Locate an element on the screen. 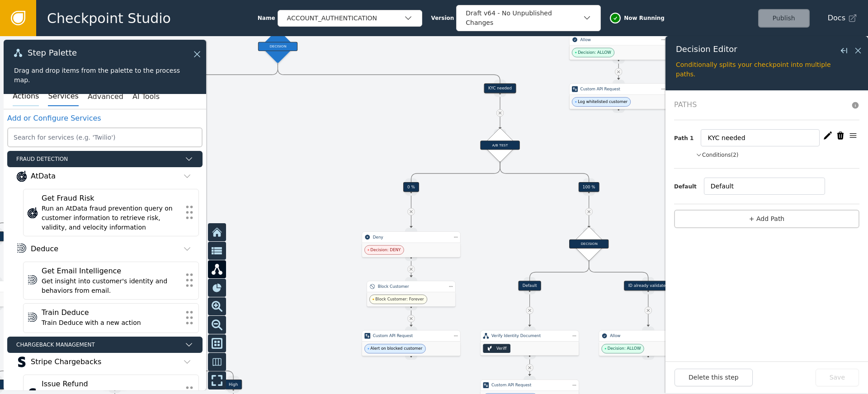 Image resolution: width=868 pixels, height=394 pixels. div: Draft v64 - No Unpublished Changes is located at coordinates (524, 18).